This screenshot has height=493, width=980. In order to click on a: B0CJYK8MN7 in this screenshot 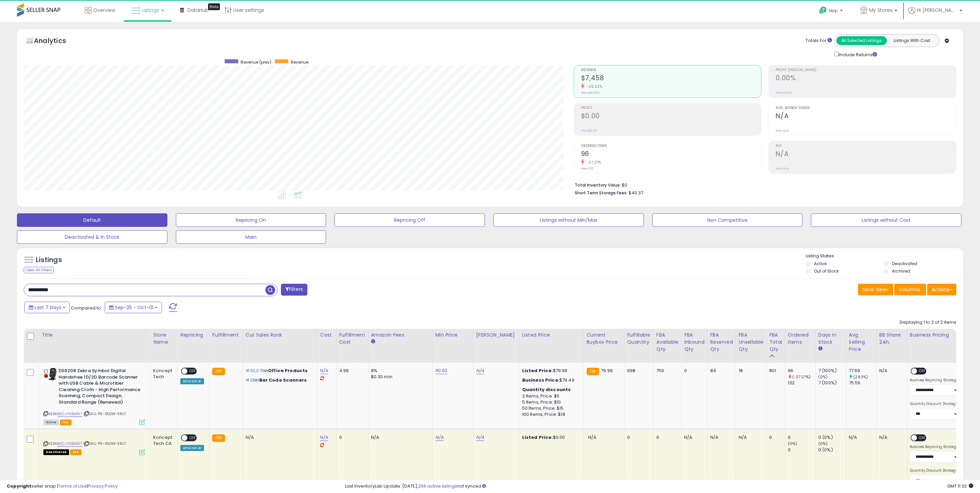, I will do `click(70, 444)`.